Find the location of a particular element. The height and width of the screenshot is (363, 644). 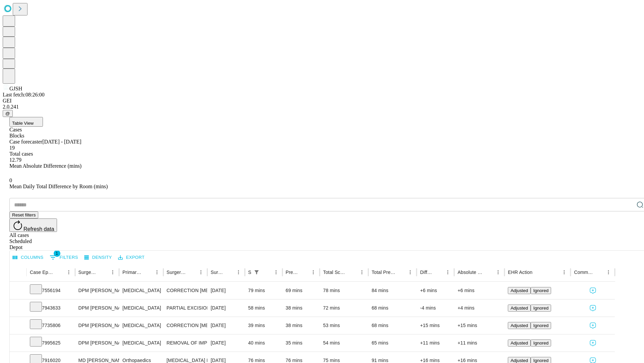

div: Absolute Difference is located at coordinates (471, 272).